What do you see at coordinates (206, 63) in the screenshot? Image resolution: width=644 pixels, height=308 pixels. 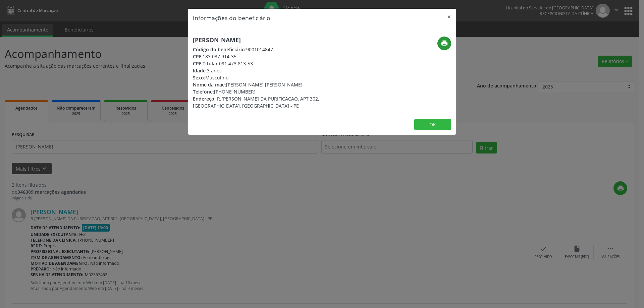 I see `span: CPF Titular:` at bounding box center [206, 63].